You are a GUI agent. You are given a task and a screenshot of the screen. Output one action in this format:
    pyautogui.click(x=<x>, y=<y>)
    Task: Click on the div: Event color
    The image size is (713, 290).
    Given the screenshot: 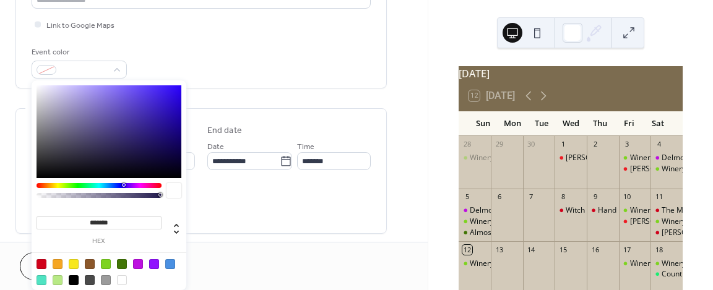 What is the action you would take?
    pyautogui.click(x=78, y=52)
    